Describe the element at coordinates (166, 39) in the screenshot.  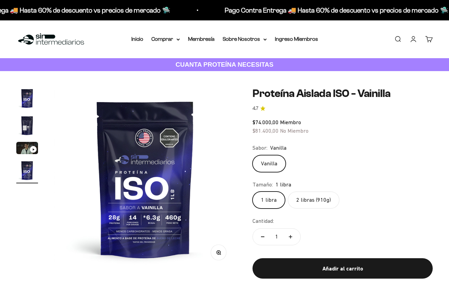
I see `summary: Comprar` at that location.